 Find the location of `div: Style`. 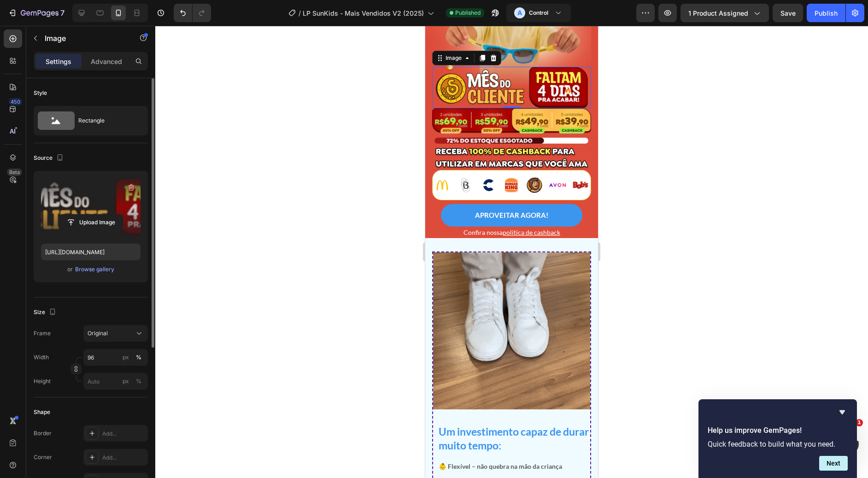

div: Style is located at coordinates (40, 93).